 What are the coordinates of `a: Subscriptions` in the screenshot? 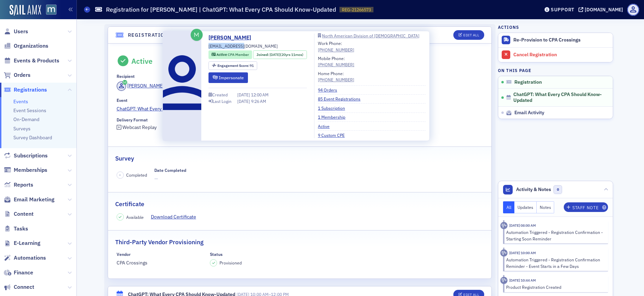 It's located at (26, 156).